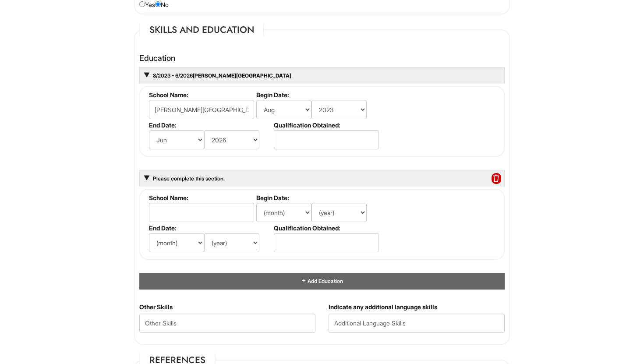 The width and height of the screenshot is (644, 364). Describe the element at coordinates (189, 178) in the screenshot. I see `span: Please complete this section.` at that location.